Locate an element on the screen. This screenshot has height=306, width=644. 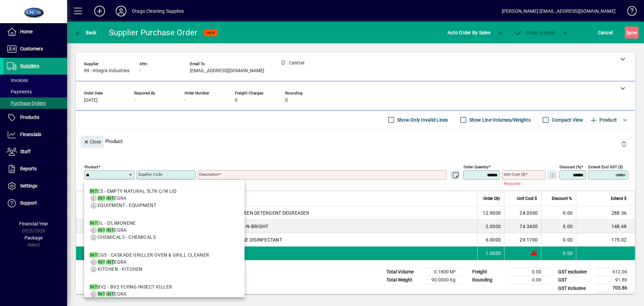
mat-option: INTE5 - EMPTY NATURAL 5LTR C/W LID is located at coordinates (165, 198).